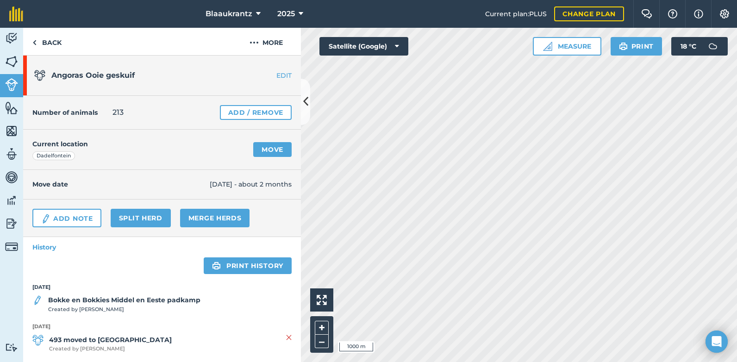 The width and height of the screenshot is (737, 362). Describe the element at coordinates (254, 43) in the screenshot. I see `img: svg+xml;base64,PHN2ZyB4bWxucz0iaHR0cDovL3d3dy53My5vcmcvMjAwMC9zdmciIHdpZHRoPSIyMCIgaGVpZ2h0PSIyNC...` at that location.